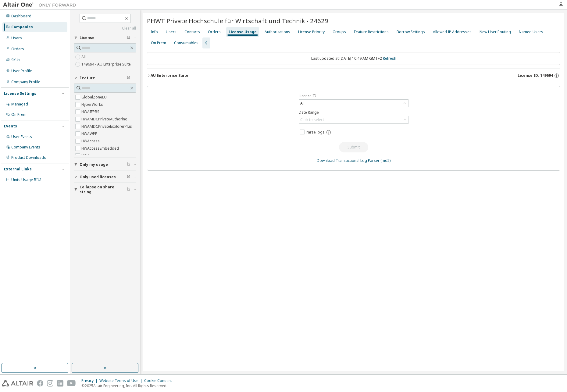 The height and width of the screenshot is (392, 567). I want to click on button: AU Enterprise SuiteLicense ID: 149694, so click(354, 75).